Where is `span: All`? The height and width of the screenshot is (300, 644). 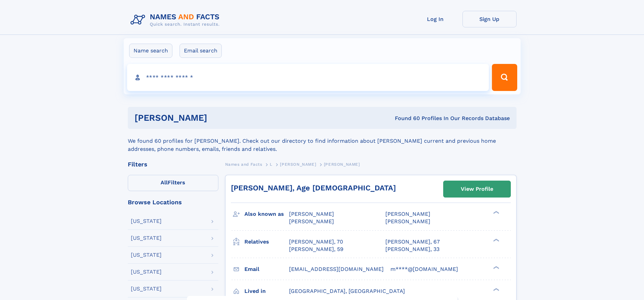 span: All is located at coordinates (164, 182).